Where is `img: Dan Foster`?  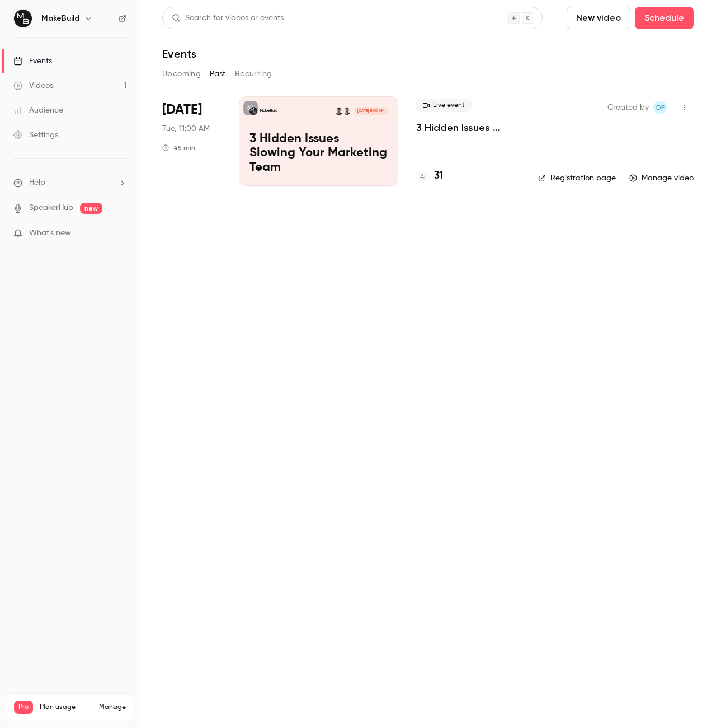 img: Dan Foster is located at coordinates (338, 111).